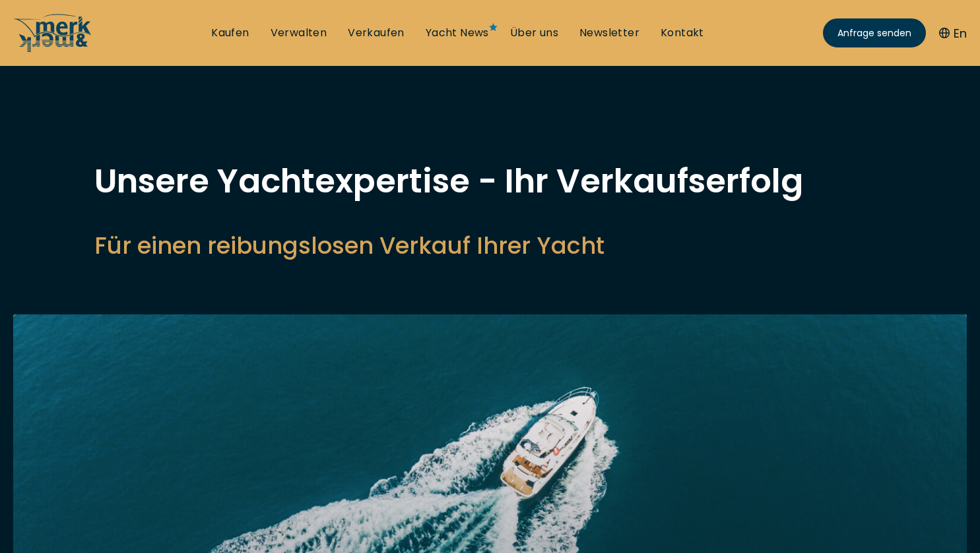 The image size is (980, 553). Describe the element at coordinates (230, 33) in the screenshot. I see `a: Kaufen` at that location.